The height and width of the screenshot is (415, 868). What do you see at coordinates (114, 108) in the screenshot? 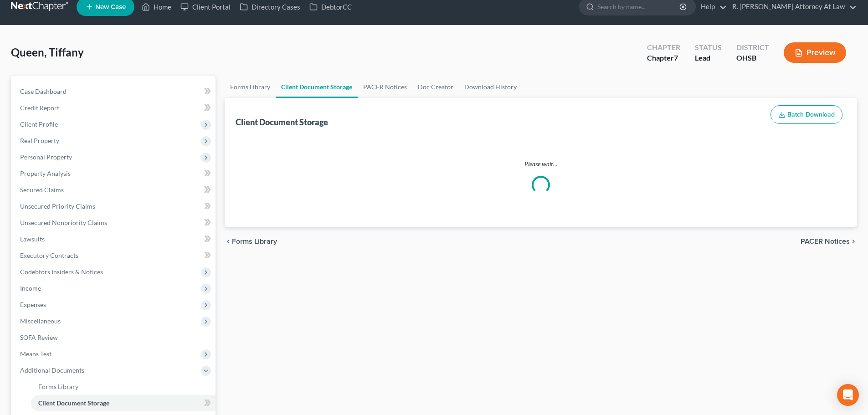
I see `a: Credit Report` at bounding box center [114, 108].